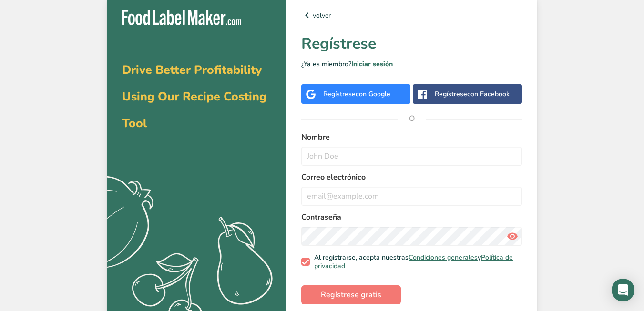 This screenshot has width=644, height=311. I want to click on img: Food Label Maker, so click(182, 17).